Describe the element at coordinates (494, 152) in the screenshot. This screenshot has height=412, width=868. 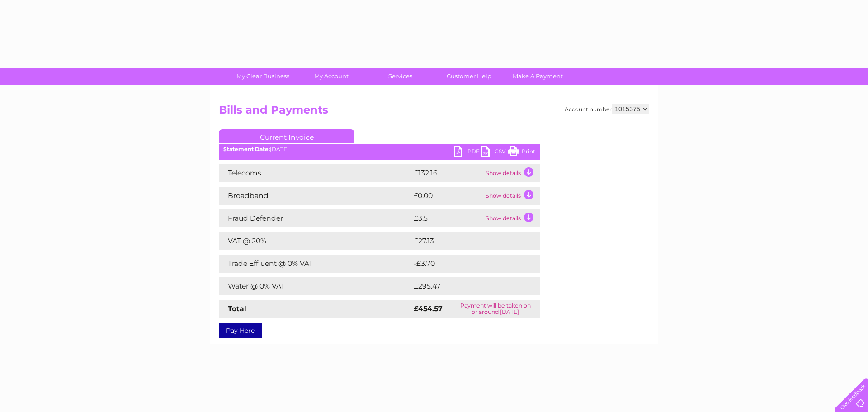
I see `a: CSV` at that location.